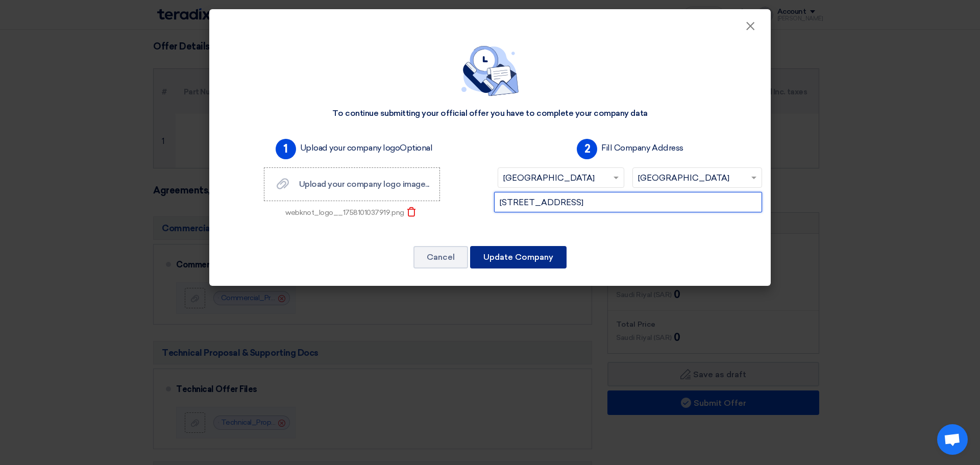  Describe the element at coordinates (642, 147) in the screenshot. I see `font: Fill Company Address` at that location.